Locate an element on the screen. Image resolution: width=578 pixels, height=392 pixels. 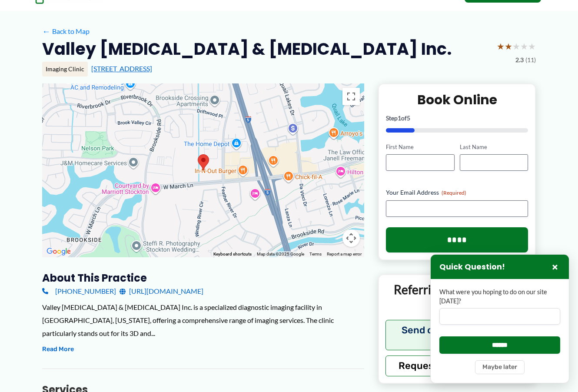
span: 2.3 is located at coordinates (519, 60).